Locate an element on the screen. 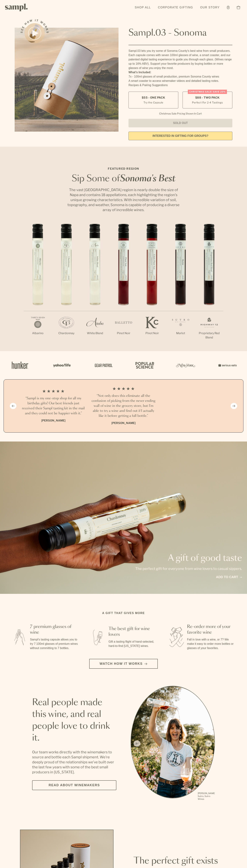  h2: A gift that gives more is located at coordinates (124, 613).